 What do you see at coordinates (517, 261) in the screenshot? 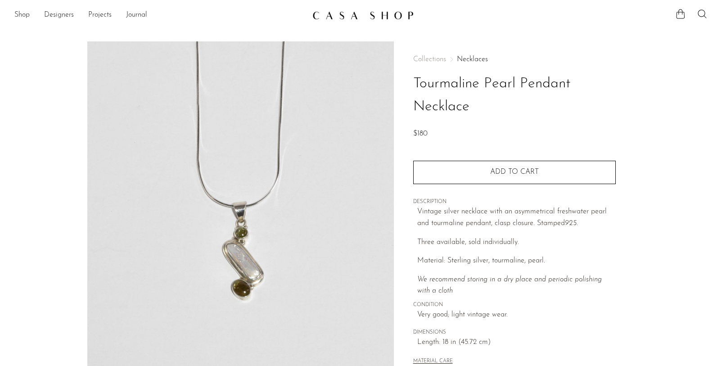
I see `p: Material: Sterling silver, tourmaline, pearl.` at bounding box center [517, 261].